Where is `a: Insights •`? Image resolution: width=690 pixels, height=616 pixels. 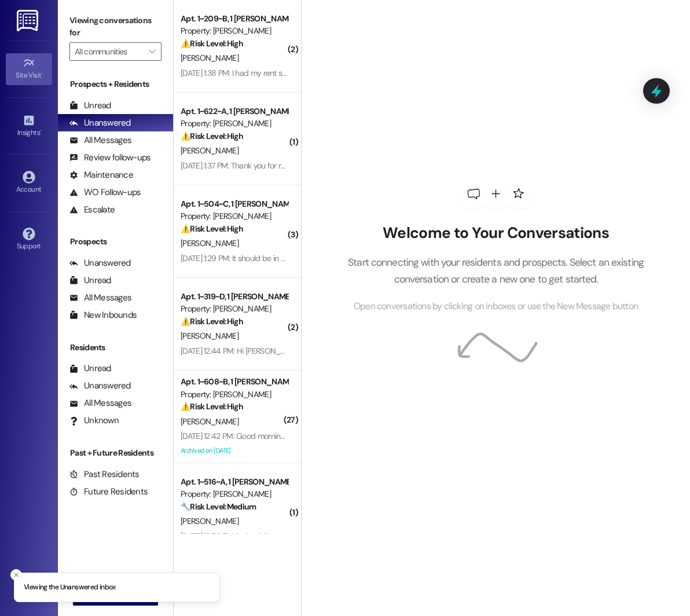
a: Insights • is located at coordinates (29, 126).